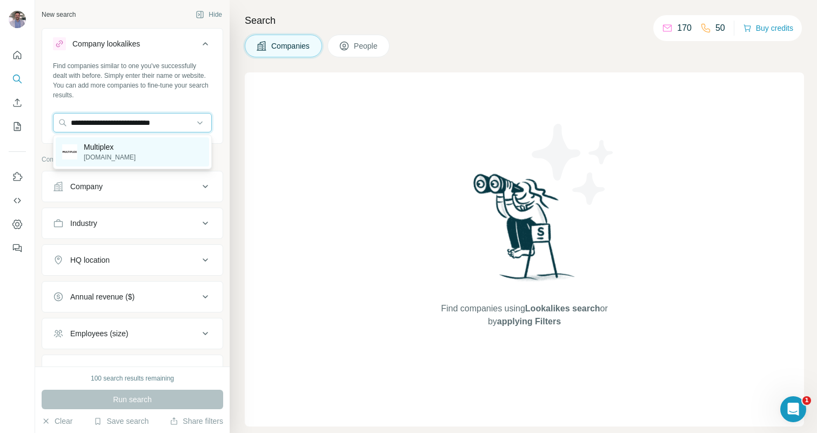  I want to click on div: New search, so click(58, 15).